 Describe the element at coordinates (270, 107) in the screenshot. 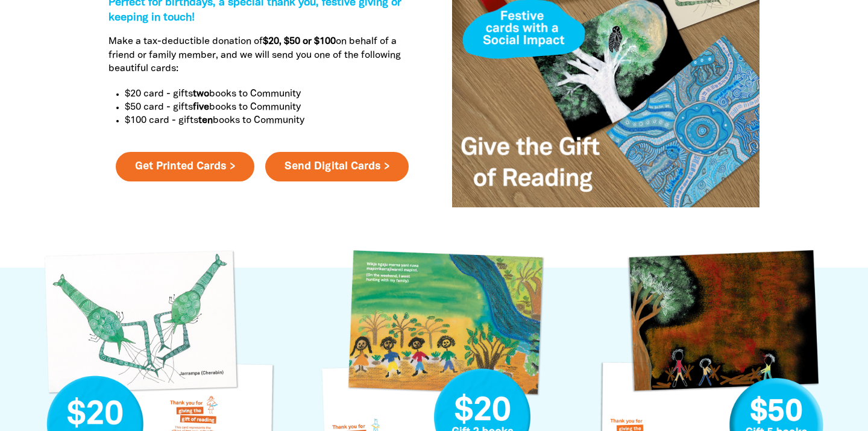

I see `p: $50 card - gifts books to Community` at that location.